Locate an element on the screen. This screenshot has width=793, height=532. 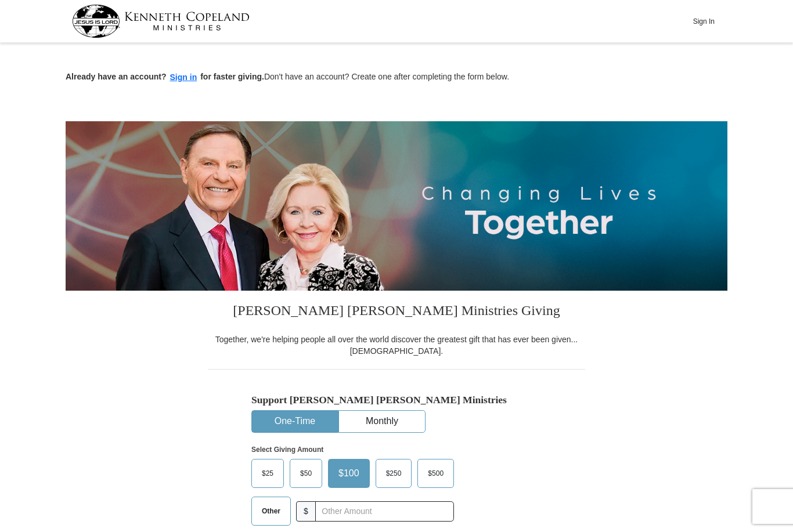
span: Other is located at coordinates (271, 512).